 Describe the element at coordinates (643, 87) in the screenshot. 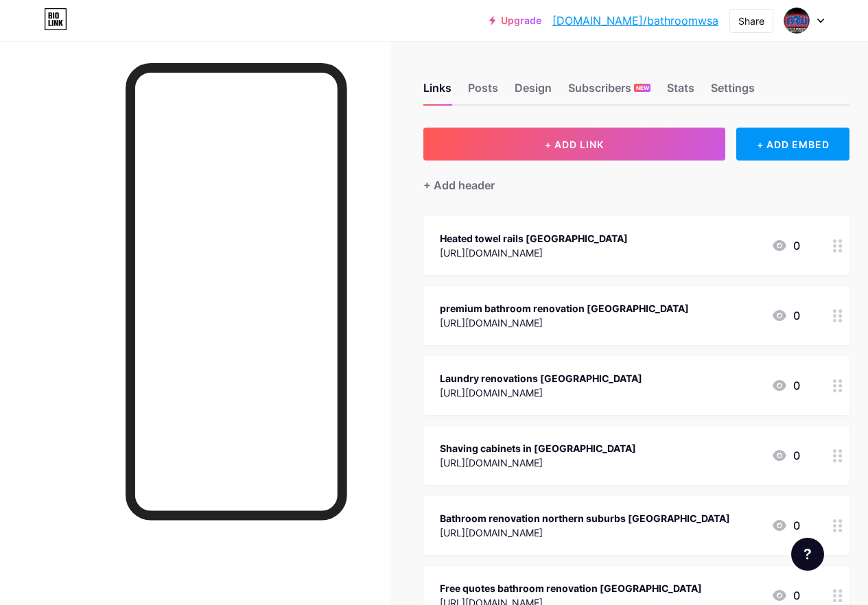

I see `span: NEW` at that location.